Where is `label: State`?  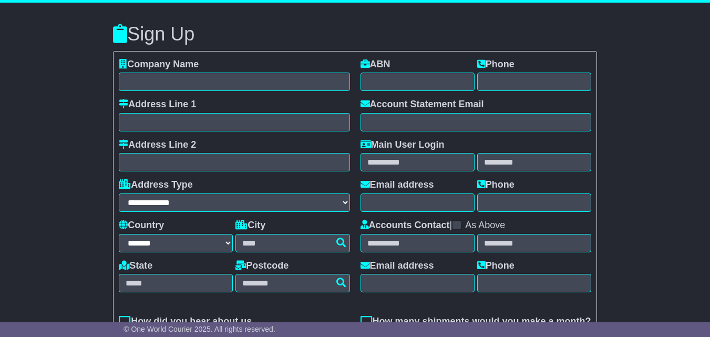
label: State is located at coordinates (136, 266).